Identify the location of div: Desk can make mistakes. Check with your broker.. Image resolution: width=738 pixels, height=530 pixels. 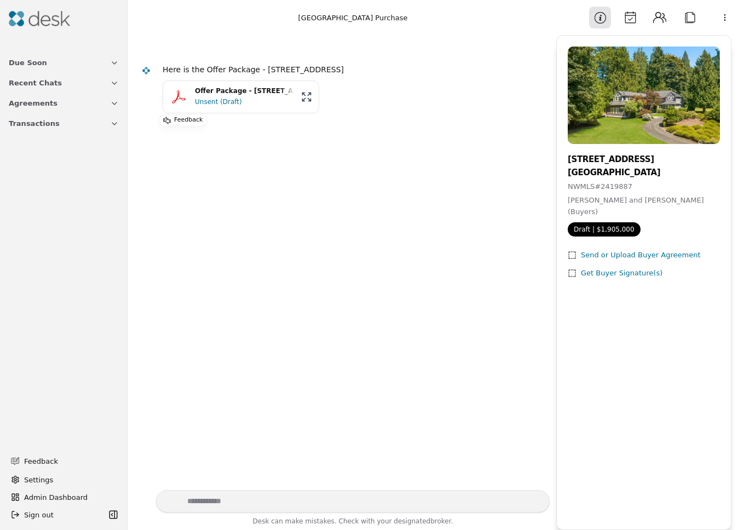
(353, 523).